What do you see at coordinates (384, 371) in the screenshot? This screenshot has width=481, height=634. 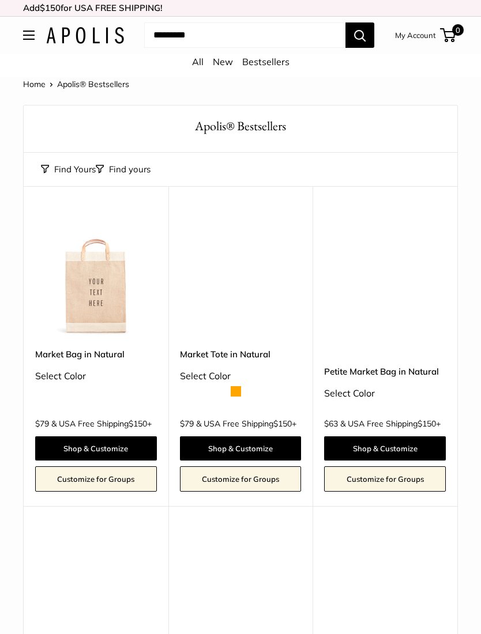 I see `a: Petite Market Bag in Natural` at bounding box center [384, 371].